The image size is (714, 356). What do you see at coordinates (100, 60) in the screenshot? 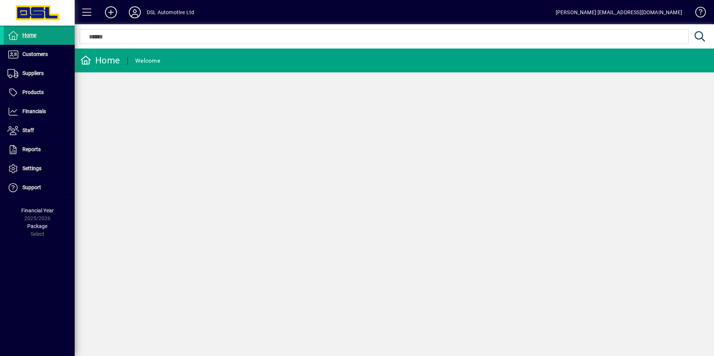
I see `div: Home` at bounding box center [100, 60].